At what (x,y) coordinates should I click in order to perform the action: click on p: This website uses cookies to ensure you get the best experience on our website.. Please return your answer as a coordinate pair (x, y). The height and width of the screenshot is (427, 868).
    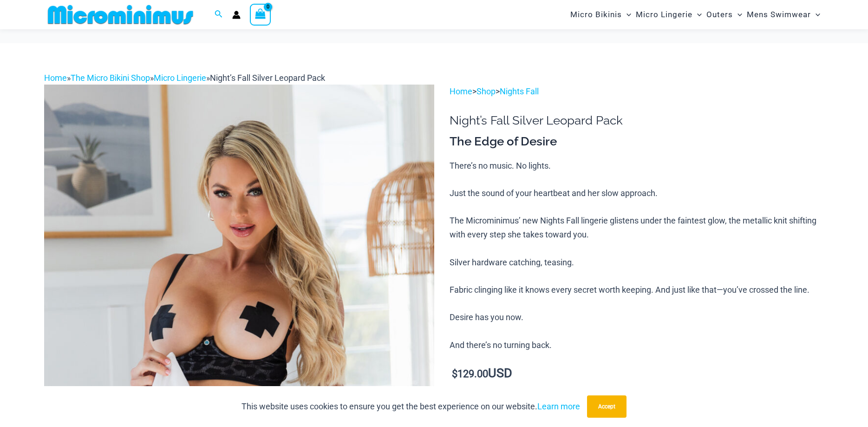
    Looking at the image, I should click on (410, 407).